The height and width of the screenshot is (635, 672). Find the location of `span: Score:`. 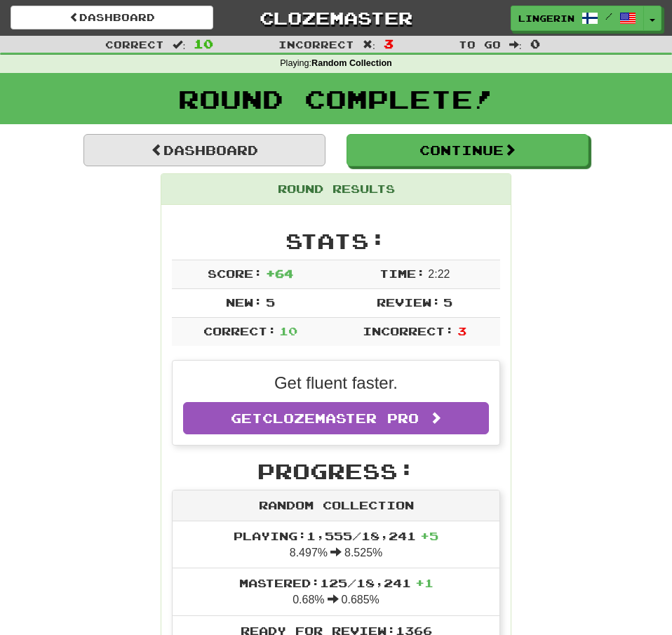

span: Score: is located at coordinates (235, 273).